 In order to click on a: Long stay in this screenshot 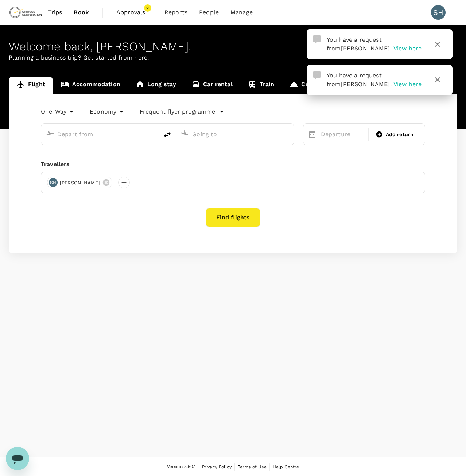, I will do `click(156, 86)`.